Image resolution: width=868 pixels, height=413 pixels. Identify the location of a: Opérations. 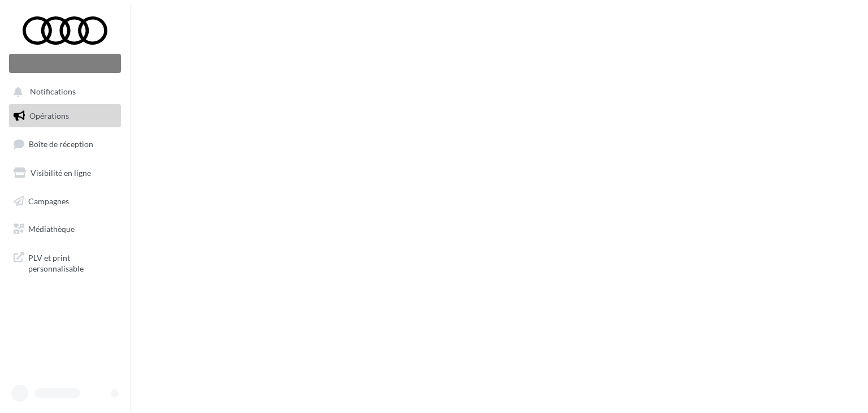
(65, 116).